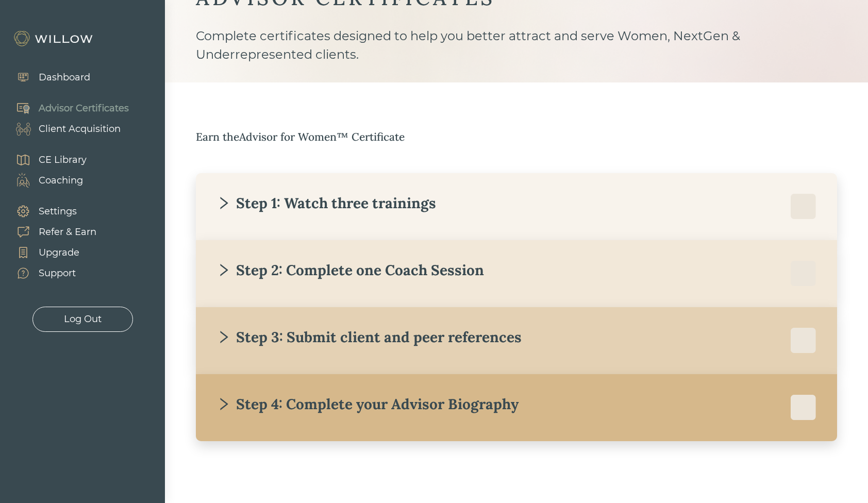 This screenshot has width=868, height=503. I want to click on a: Coaching, so click(46, 181).